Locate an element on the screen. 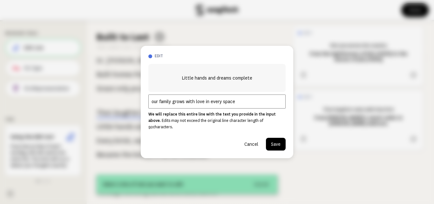 The image size is (434, 204). span: Edits may not exceed the original line character length of 92 characters. is located at coordinates (206, 124).